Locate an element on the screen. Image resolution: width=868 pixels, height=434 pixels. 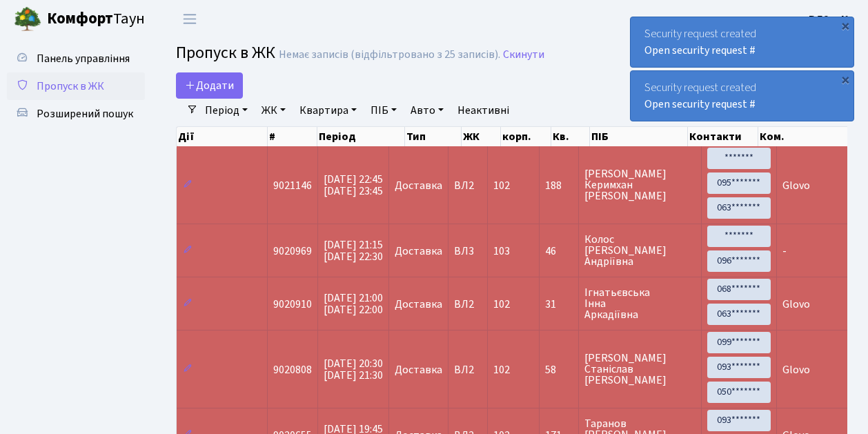
span: 103 is located at coordinates (502, 251).